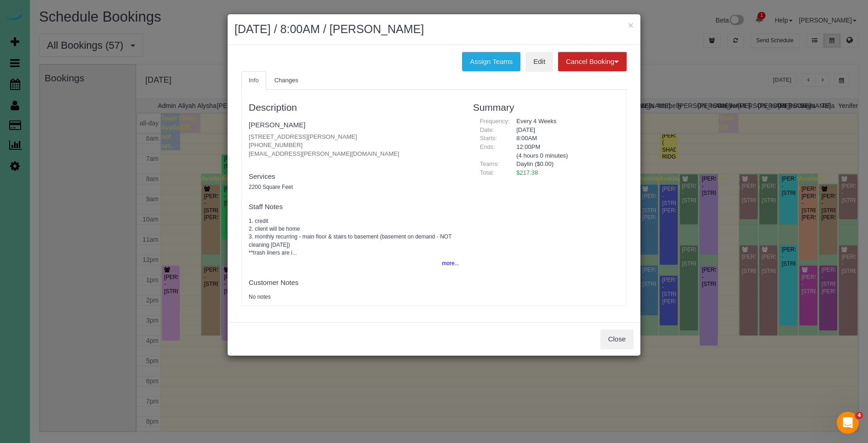 This screenshot has height=443, width=868. What do you see at coordinates (254, 80) in the screenshot?
I see `span: Info` at bounding box center [254, 80].